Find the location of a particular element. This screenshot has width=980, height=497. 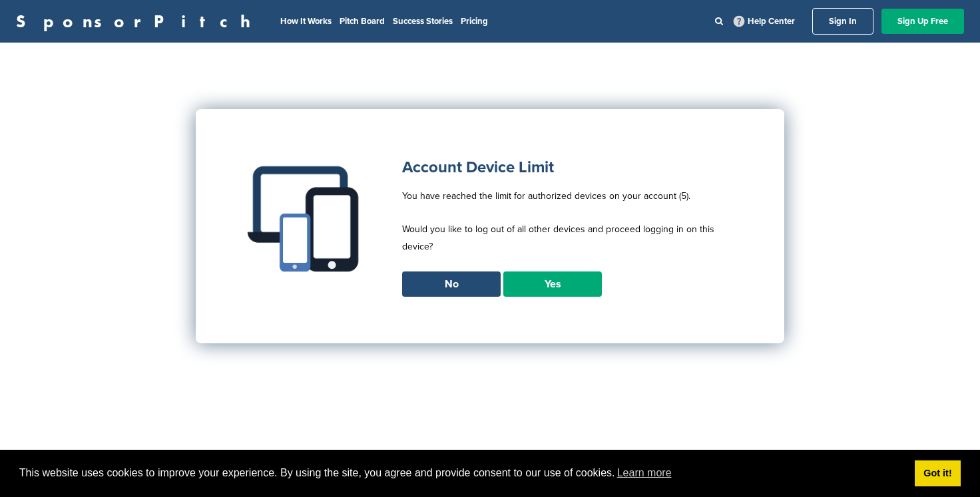

a: Sign In is located at coordinates (843, 21).